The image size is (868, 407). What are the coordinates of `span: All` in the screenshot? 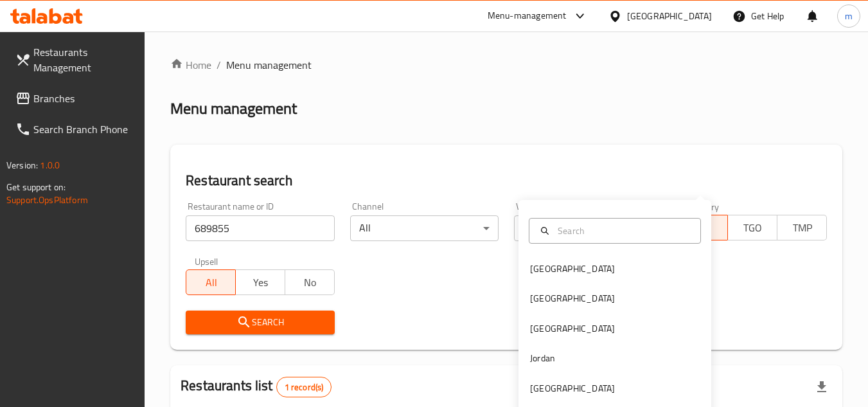 It's located at (211, 282).